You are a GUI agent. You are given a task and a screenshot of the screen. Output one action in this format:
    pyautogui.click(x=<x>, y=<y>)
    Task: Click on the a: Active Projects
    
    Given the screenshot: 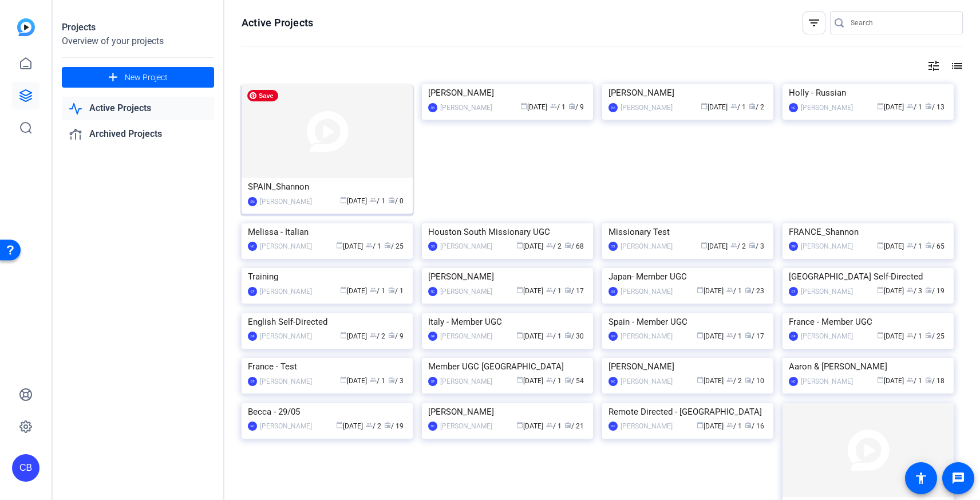 What is the action you would take?
    pyautogui.click(x=138, y=108)
    